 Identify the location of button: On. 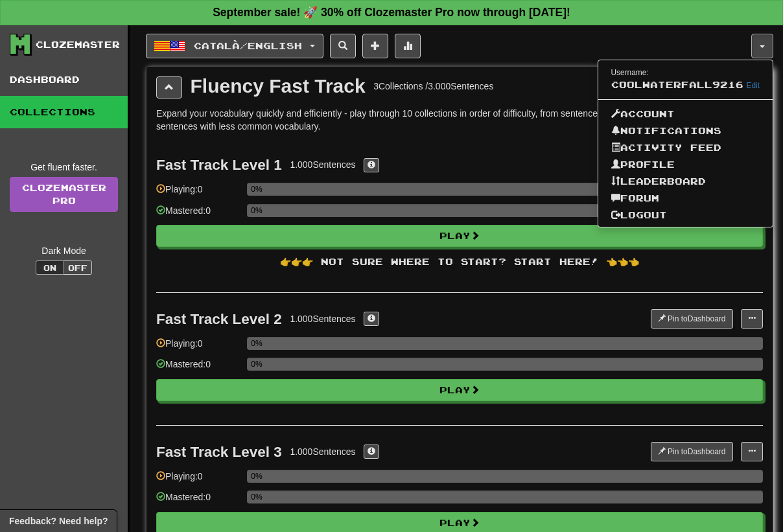
(50, 268).